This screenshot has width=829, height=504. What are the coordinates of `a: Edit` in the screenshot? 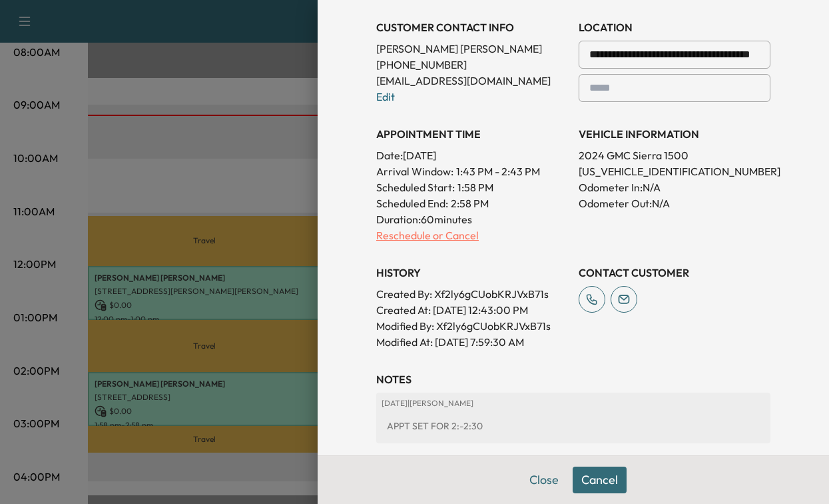 It's located at (386, 97).